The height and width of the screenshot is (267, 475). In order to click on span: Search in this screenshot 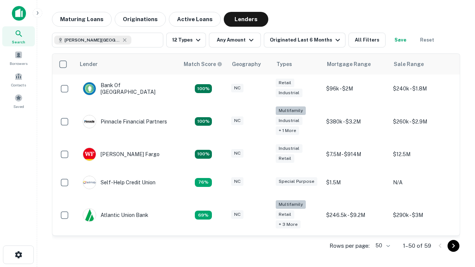, I will do `click(19, 42)`.